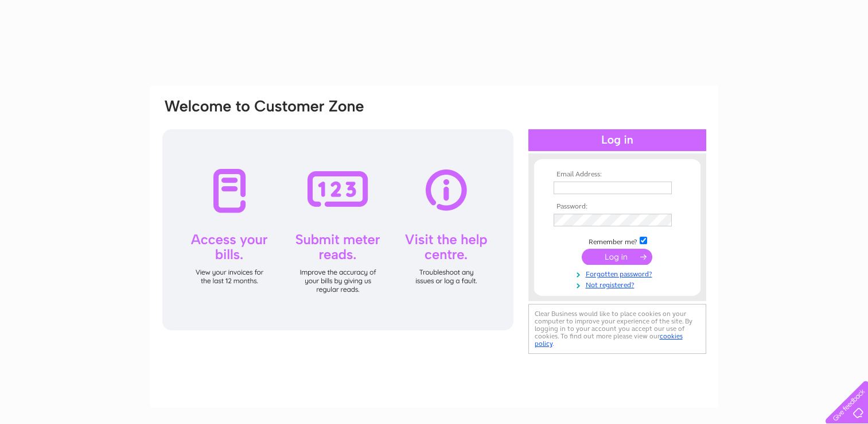 The image size is (868, 424). Describe the element at coordinates (619, 284) in the screenshot. I see `a: Not registered?` at that location.